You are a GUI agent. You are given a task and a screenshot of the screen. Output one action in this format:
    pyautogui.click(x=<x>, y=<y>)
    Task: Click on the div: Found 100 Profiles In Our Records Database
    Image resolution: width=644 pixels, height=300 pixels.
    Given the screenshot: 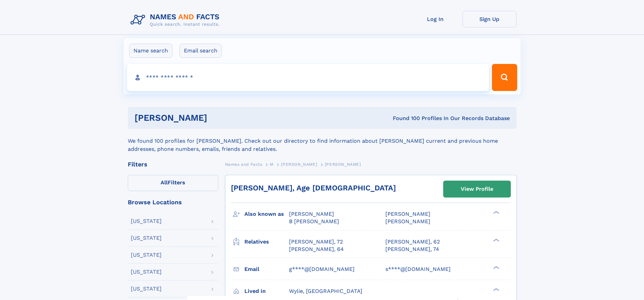 What is the action you would take?
    pyautogui.click(x=405, y=118)
    